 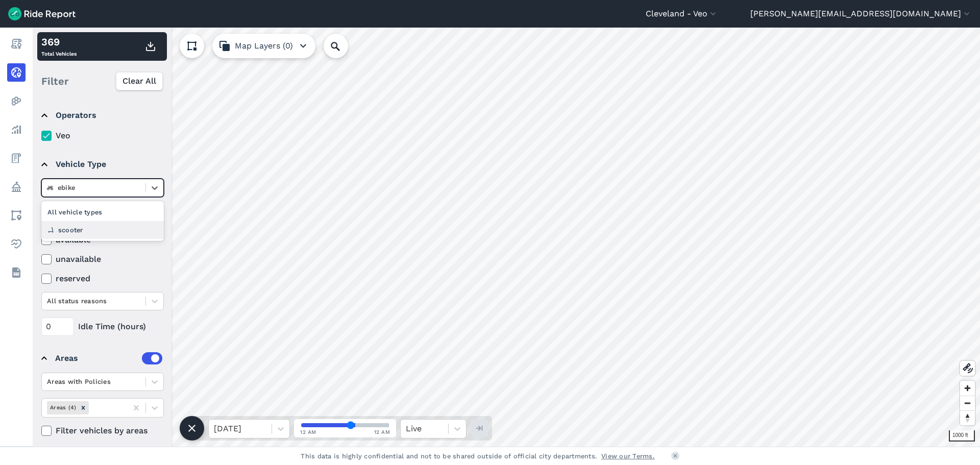 What do you see at coordinates (16, 187) in the screenshot?
I see `a: Policy` at bounding box center [16, 187].